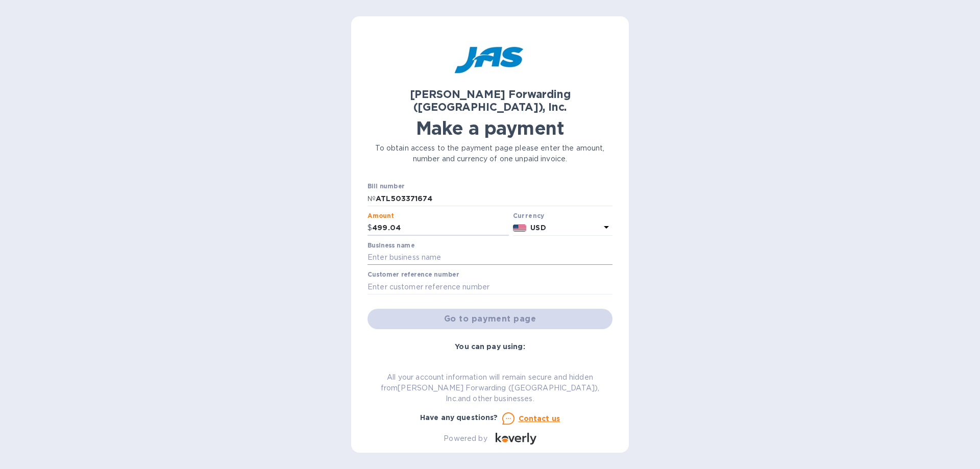  Describe the element at coordinates (441, 228) in the screenshot. I see `input: 0.00` at that location.